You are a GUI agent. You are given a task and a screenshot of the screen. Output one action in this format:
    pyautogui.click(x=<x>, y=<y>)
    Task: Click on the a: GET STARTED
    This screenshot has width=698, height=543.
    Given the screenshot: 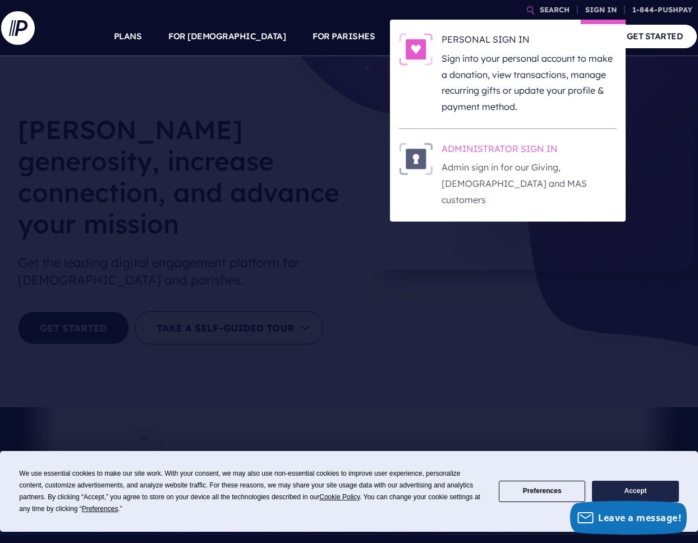 What is the action you would take?
    pyautogui.click(x=654, y=36)
    